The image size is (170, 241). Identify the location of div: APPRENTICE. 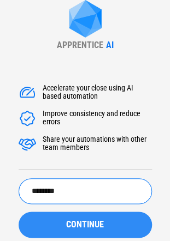
(80, 45).